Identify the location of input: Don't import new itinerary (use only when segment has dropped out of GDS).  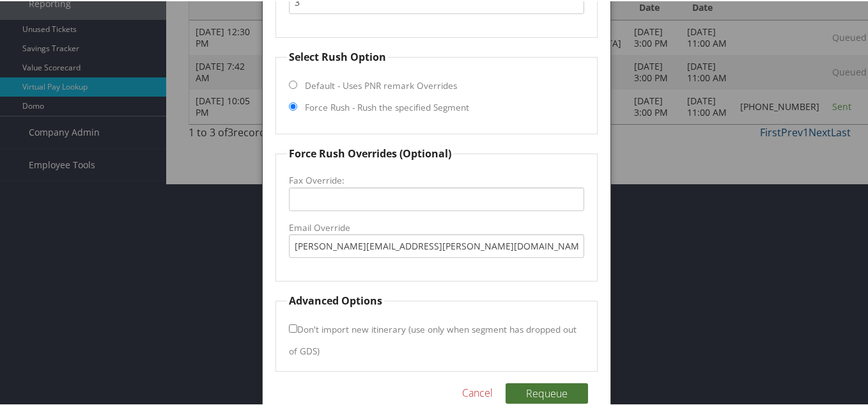
(293, 327).